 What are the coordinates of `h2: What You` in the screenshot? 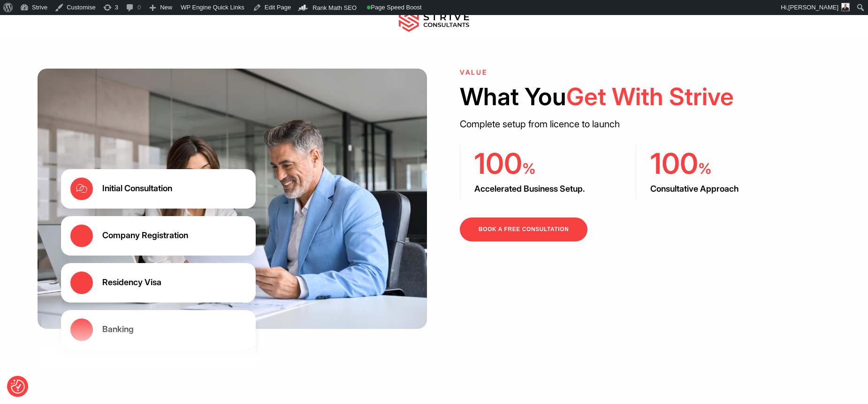 It's located at (636, 96).